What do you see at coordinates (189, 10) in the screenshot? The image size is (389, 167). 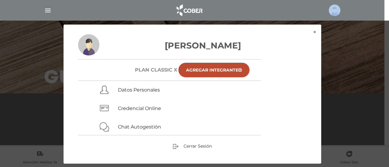 I see `img: logo_cober_home-white.png` at bounding box center [189, 10].